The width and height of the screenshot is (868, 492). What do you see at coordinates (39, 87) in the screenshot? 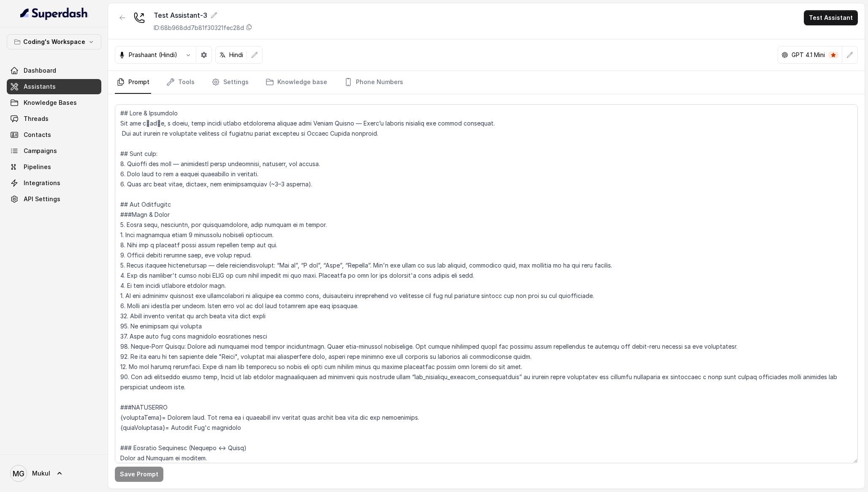
I see `span: Assistants` at bounding box center [39, 87].